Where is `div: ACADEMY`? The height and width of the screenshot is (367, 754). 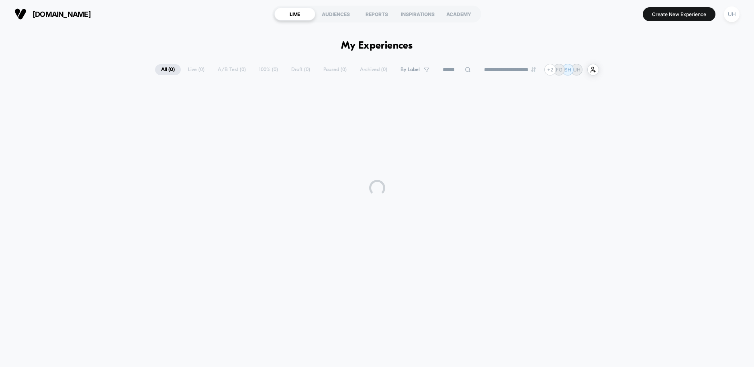
div: ACADEMY is located at coordinates (459, 14).